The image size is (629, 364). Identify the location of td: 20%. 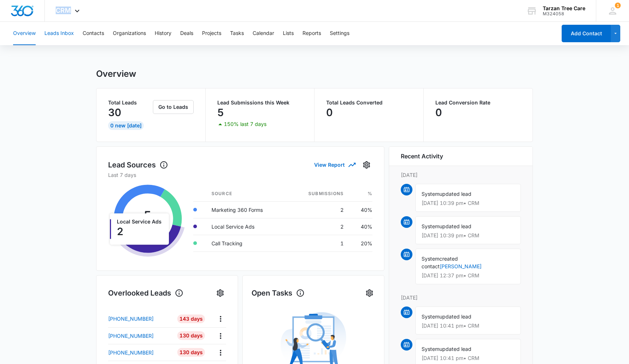
(360, 243).